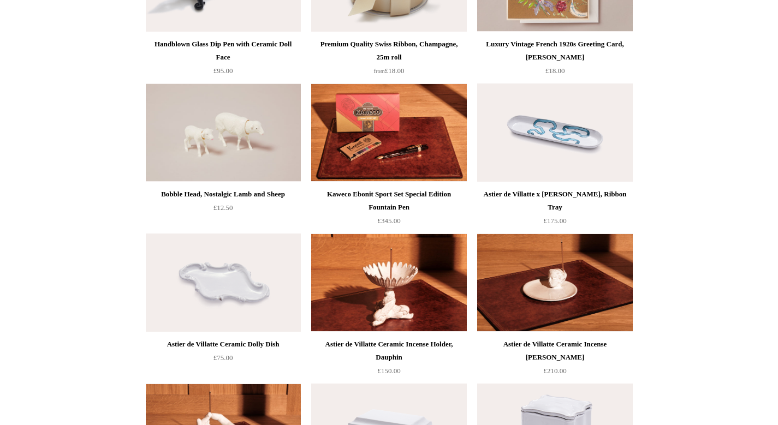 Image resolution: width=778 pixels, height=425 pixels. Describe the element at coordinates (389, 283) in the screenshot. I see `a: Astier de Villatte Ceramic Incense Holder, Dauphin Astier de Villatte Ceramic Incense Holder, Dau...` at that location.